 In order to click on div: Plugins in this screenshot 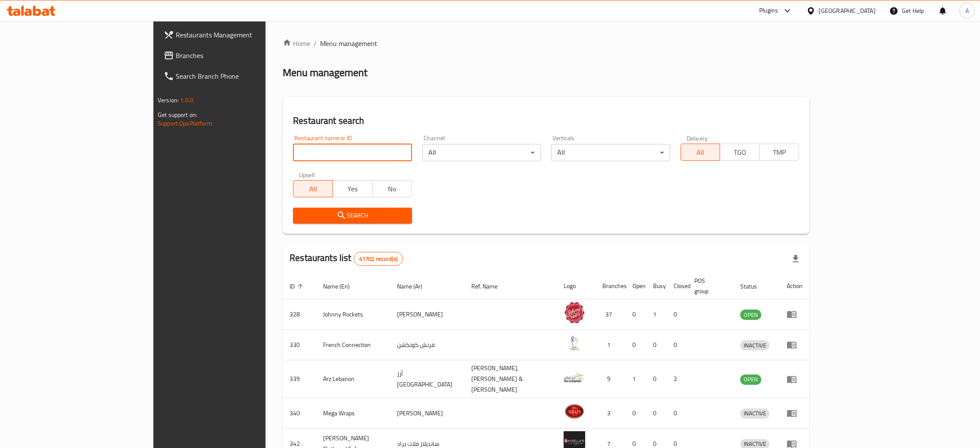, I will do `click(768, 11)`.